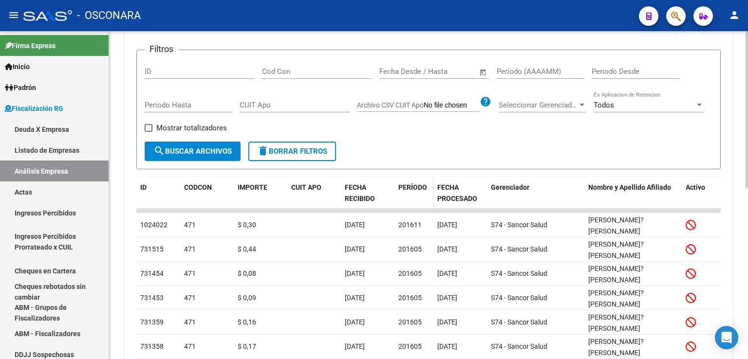 This screenshot has width=748, height=359. What do you see at coordinates (633, 193) in the screenshot?
I see `datatable-header-cell: Nombre y Apellido Afiliado` at bounding box center [633, 193].